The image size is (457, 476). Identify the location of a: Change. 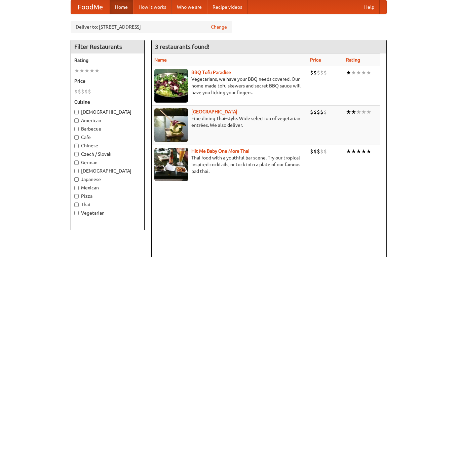
(219, 27).